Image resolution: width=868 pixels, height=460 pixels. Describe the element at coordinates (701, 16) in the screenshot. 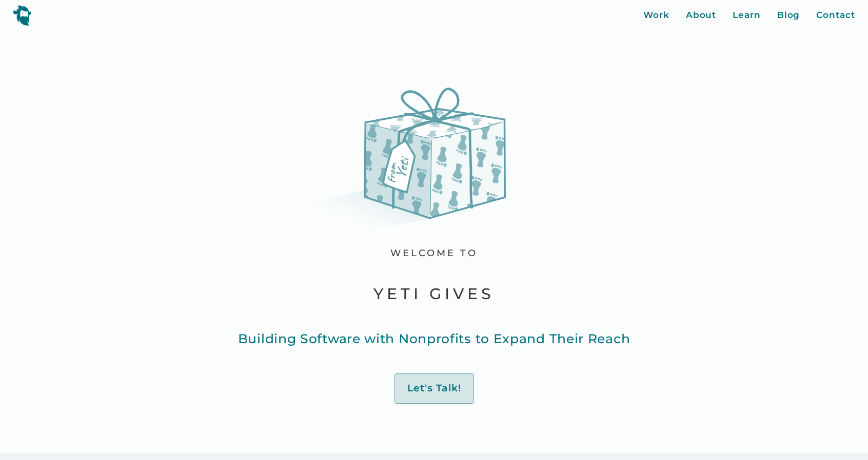

I see `a: About` at that location.